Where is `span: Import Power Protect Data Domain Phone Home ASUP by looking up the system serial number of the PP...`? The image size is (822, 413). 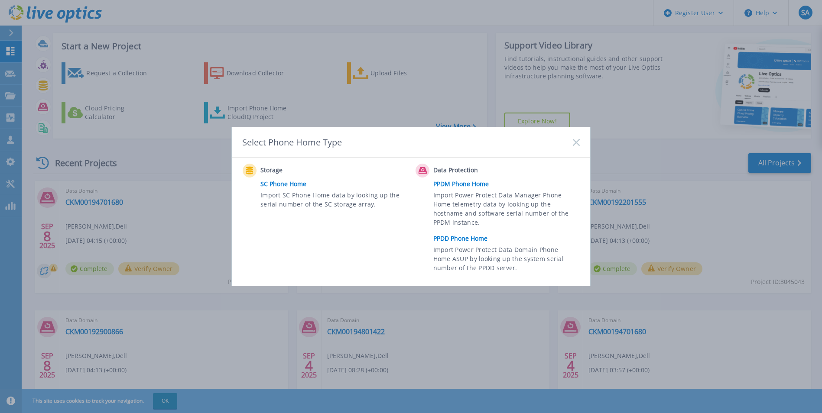 span: Import Power Protect Data Domain Phone Home ASUP by looking up the system serial number of the PP... is located at coordinates (505, 260).